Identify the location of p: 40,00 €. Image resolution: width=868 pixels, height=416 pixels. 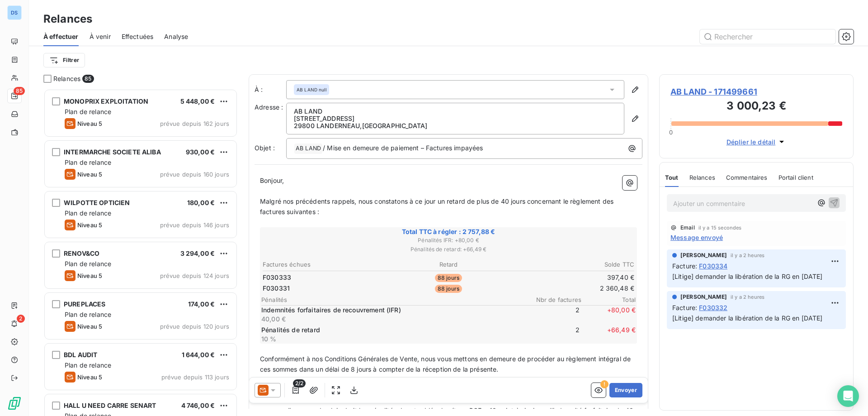
(392, 319).